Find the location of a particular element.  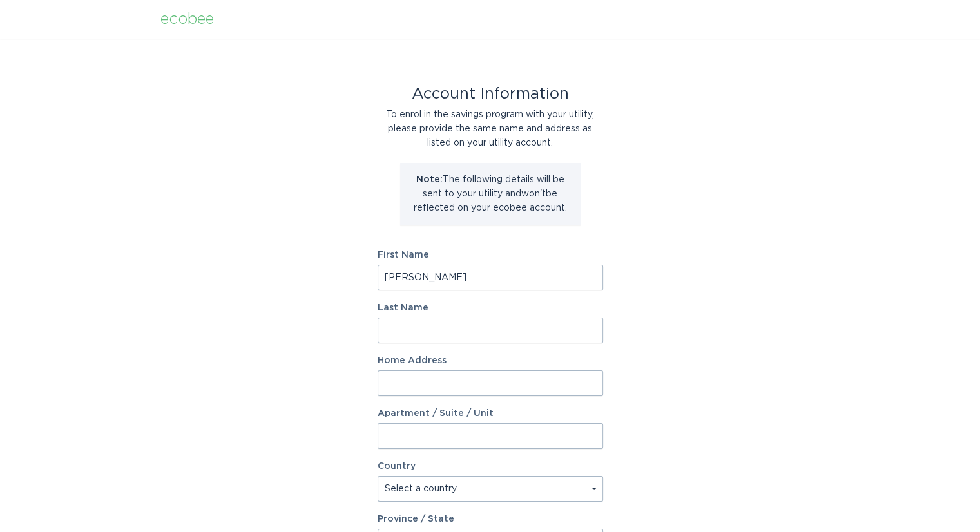

label: First Name is located at coordinates (491, 255).